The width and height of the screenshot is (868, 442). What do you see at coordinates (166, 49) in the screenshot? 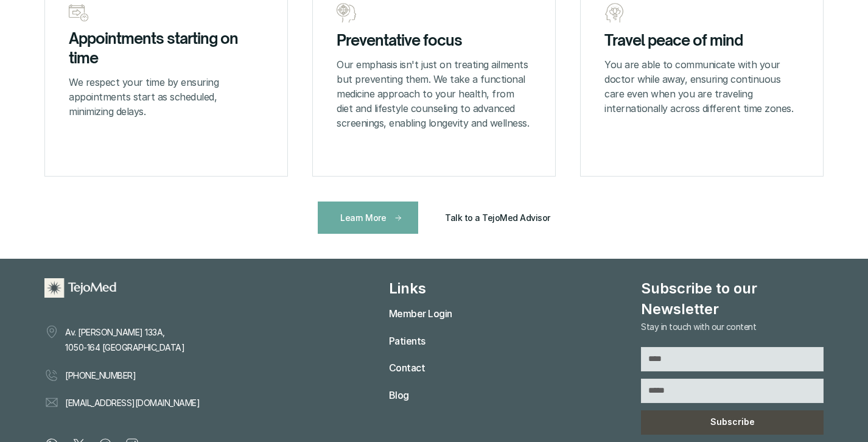
I see `p: Appointments starting on time` at bounding box center [166, 49].